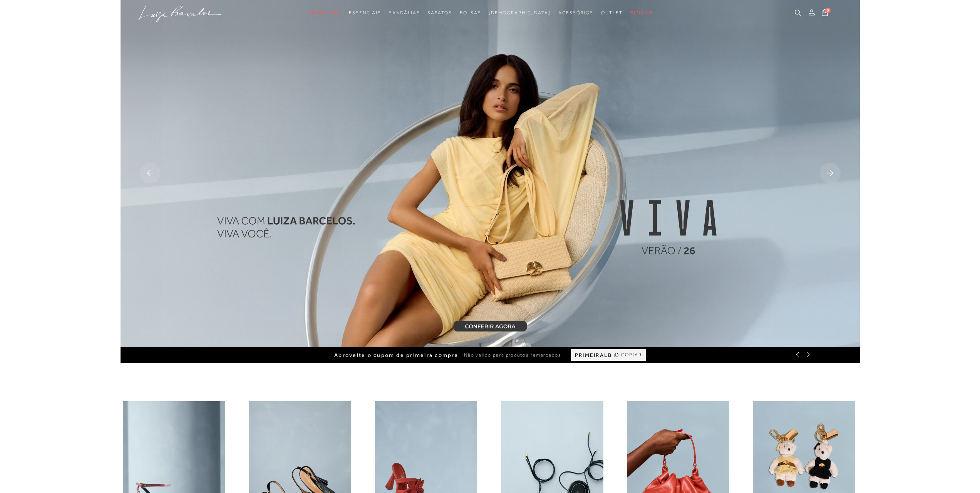 The height and width of the screenshot is (493, 980). Describe the element at coordinates (593, 355) in the screenshot. I see `span: PRIMEIRALB` at that location.